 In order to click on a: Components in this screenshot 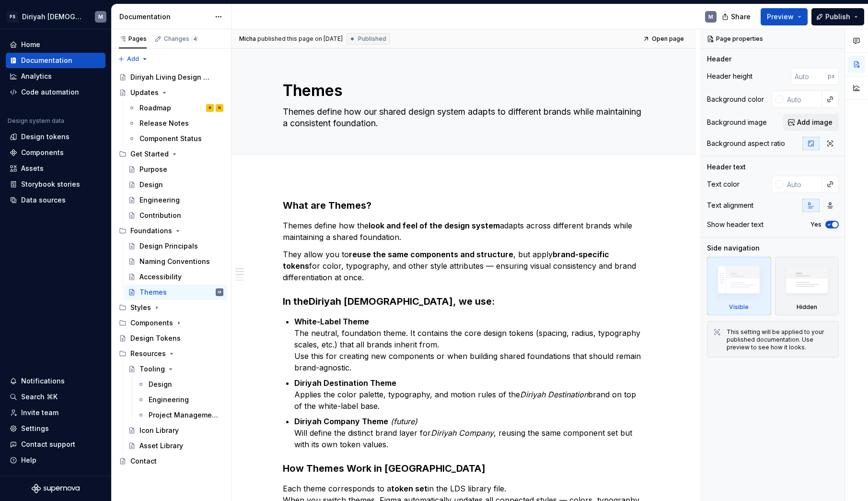, I will do `click(56, 152)`.